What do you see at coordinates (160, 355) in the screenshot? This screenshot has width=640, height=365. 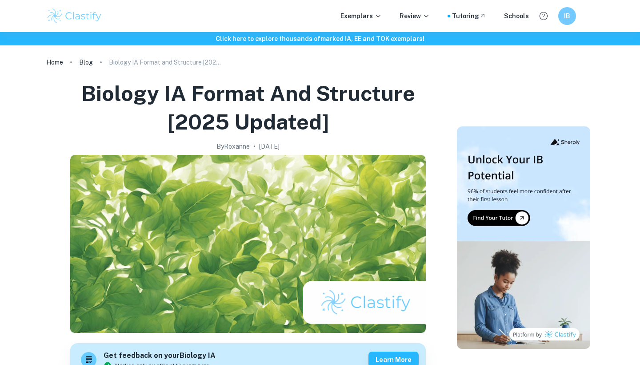 I see `h6: Get feedback on your Biology IA` at bounding box center [160, 355].